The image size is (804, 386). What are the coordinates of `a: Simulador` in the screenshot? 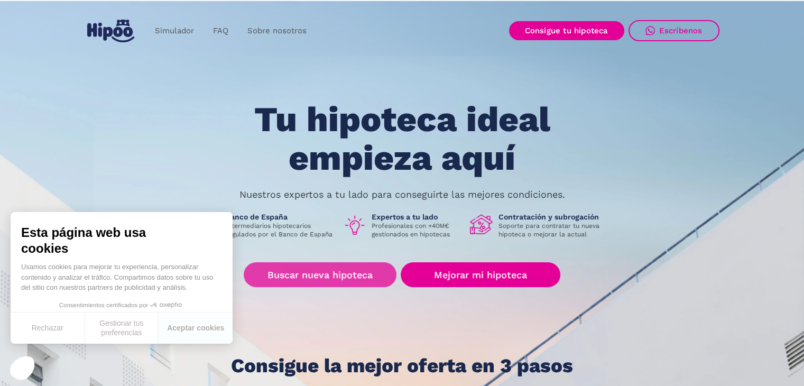 It's located at (174, 31).